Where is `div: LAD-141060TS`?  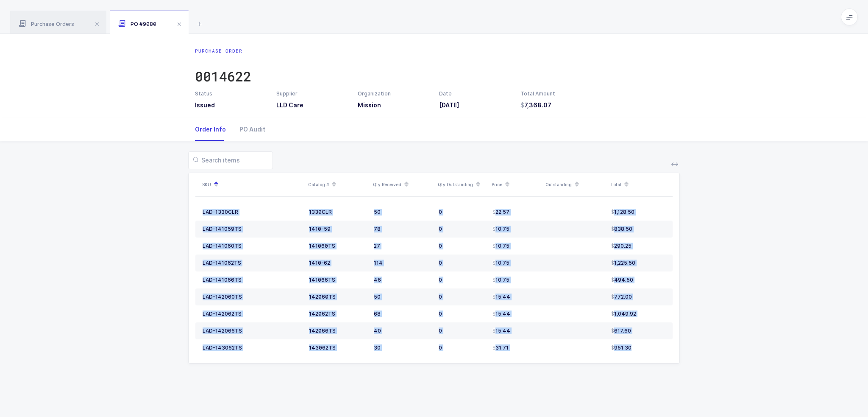
div: LAD-141060TS is located at coordinates (222, 246).